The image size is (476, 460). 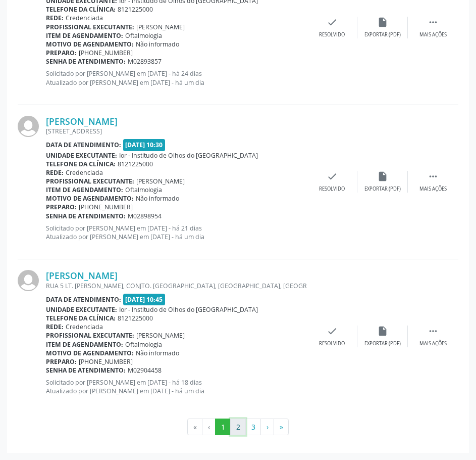 What do you see at coordinates (281, 427) in the screenshot?
I see `button: Go to last page` at bounding box center [281, 427].